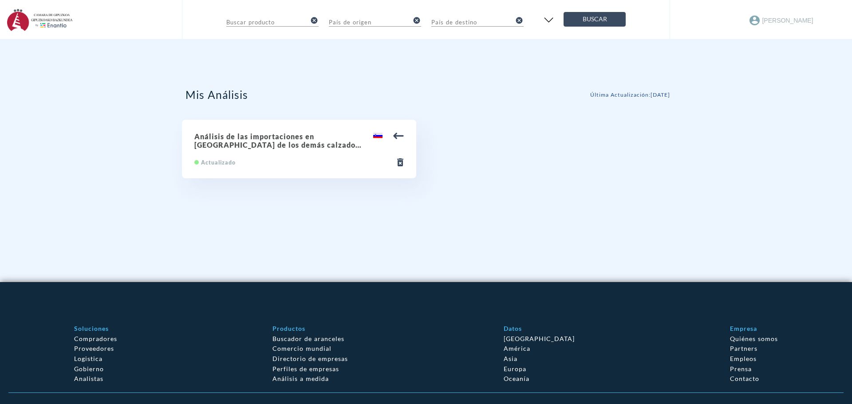 The height and width of the screenshot is (404, 852). I want to click on a: Productos, so click(289, 328).